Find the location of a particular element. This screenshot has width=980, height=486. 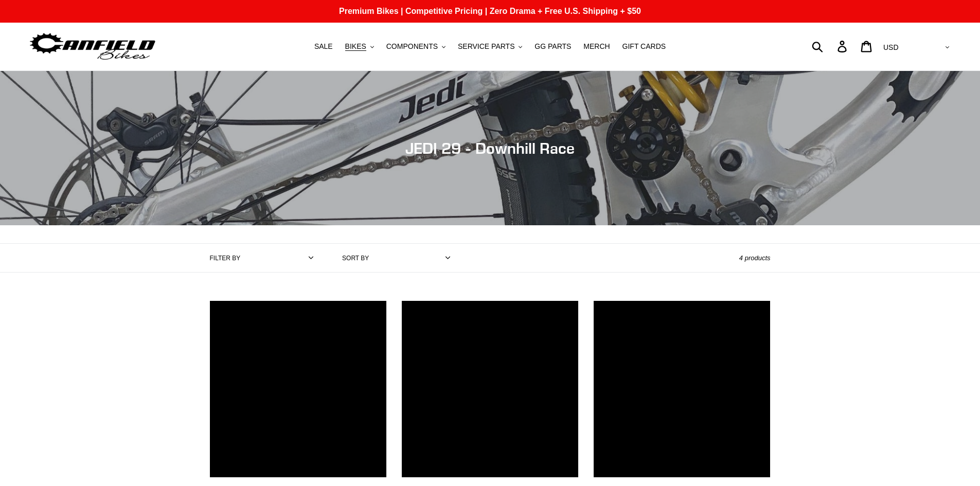

label: Filter by is located at coordinates (225, 259).